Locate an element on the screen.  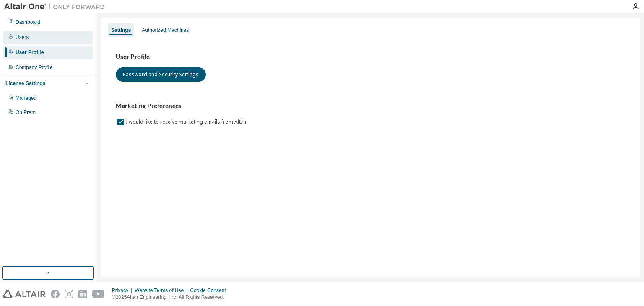
div: Authorized Machines is located at coordinates (165, 30).